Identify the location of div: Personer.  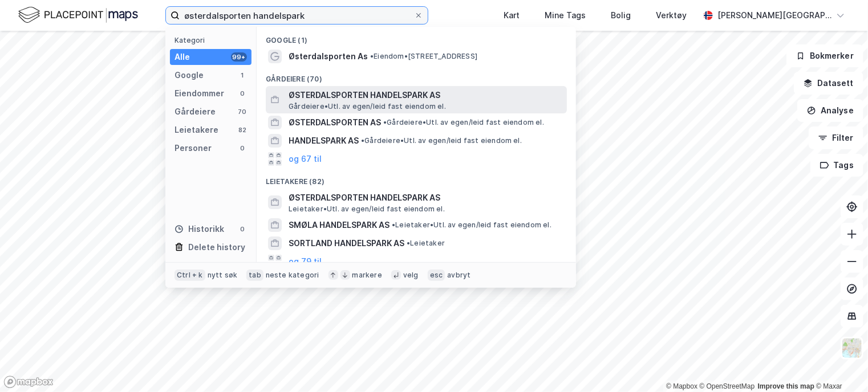
(193, 148).